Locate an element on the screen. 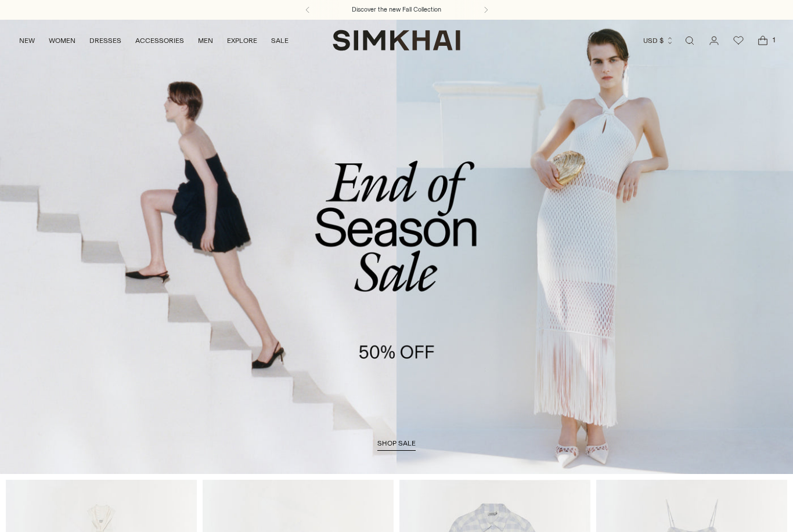  h3: Discover the new Fall Collection is located at coordinates (396, 10).